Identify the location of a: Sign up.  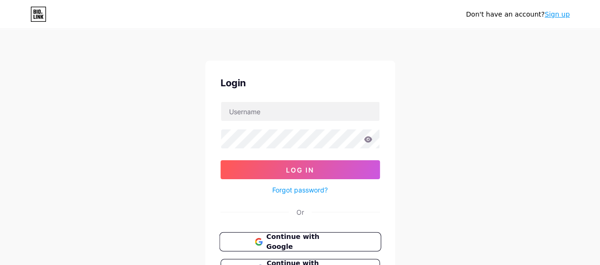
(557, 14).